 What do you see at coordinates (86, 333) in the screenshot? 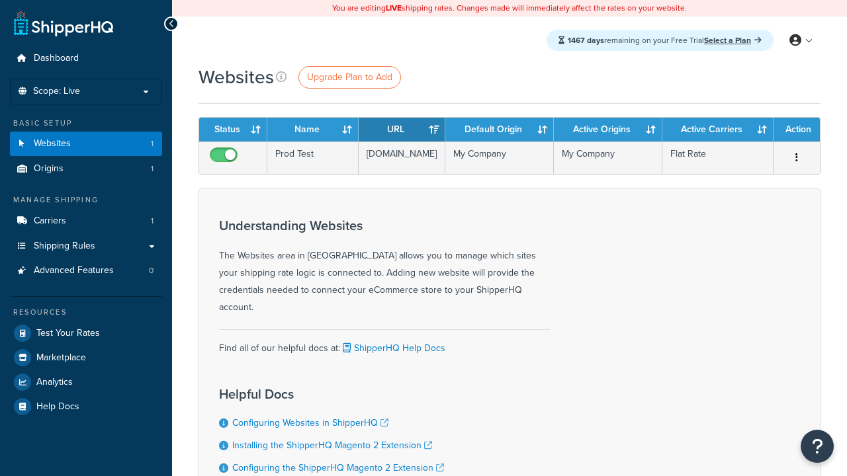
I see `a: Test Your Rates` at bounding box center [86, 333].